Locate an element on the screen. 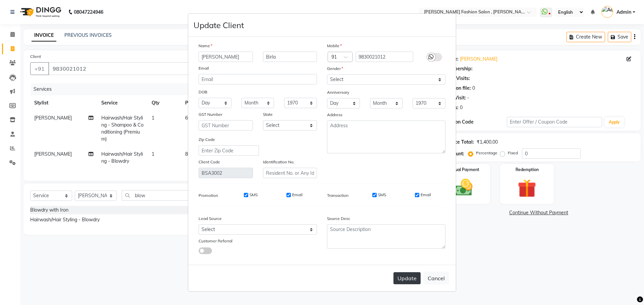 The image size is (644, 305). label: State is located at coordinates (268, 115).